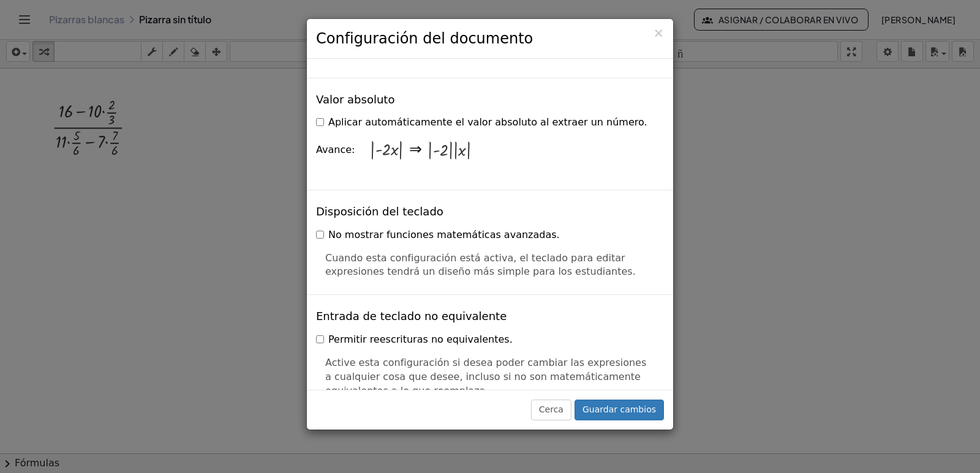 This screenshot has height=473, width=980. What do you see at coordinates (355, 99) in the screenshot?
I see `font: Valor absoluto` at bounding box center [355, 99].